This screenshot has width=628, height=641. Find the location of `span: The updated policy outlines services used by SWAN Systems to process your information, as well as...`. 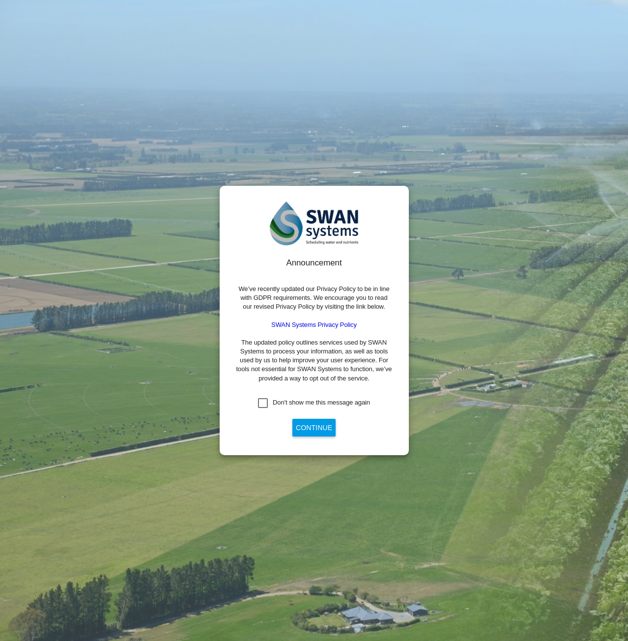

span: The updated policy outlines services used by SWAN Systems to process your information, as well as... is located at coordinates (314, 360).